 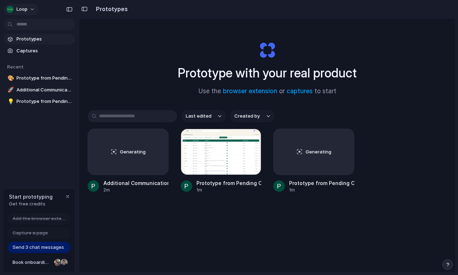 I want to click on span: Created by, so click(x=247, y=116).